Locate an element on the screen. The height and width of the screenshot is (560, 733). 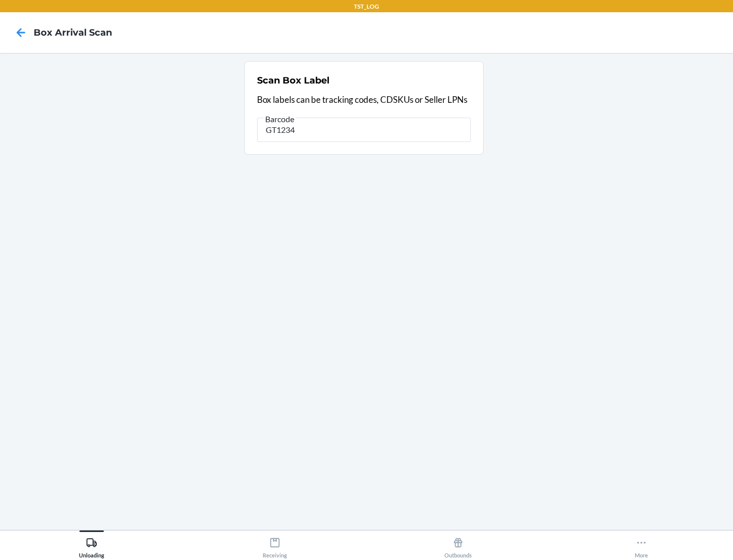
div: More is located at coordinates (641, 546).